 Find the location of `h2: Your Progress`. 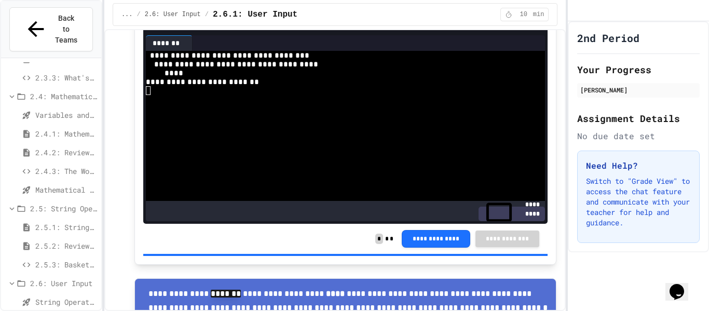

h2: Your Progress is located at coordinates (639, 70).